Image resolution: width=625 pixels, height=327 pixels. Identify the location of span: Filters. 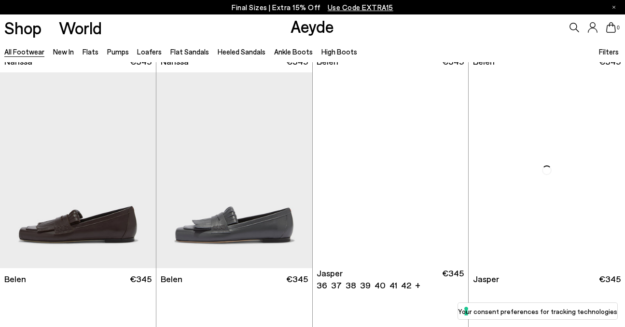
(609, 52).